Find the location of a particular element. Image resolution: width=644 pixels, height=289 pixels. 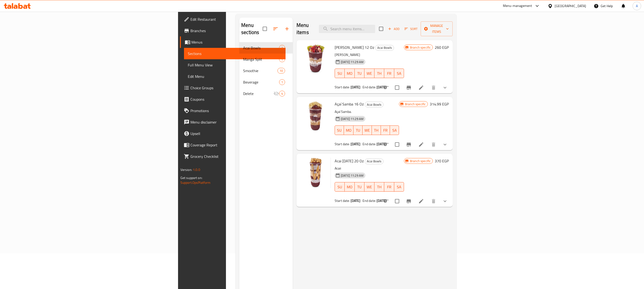

a: Edit Restaurant is located at coordinates (233, 19).